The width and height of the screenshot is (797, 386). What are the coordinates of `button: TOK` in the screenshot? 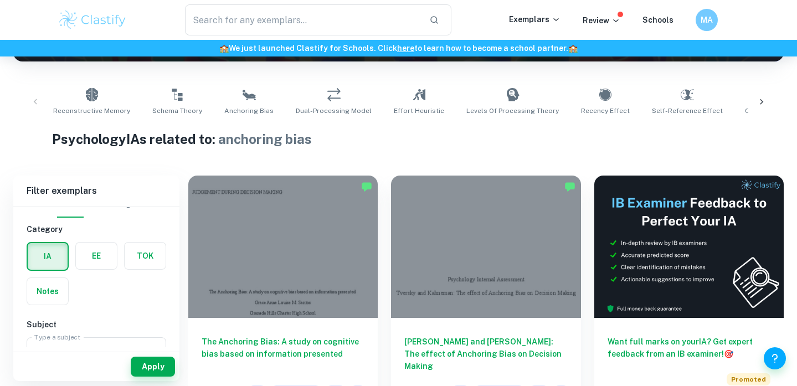 It's located at (145, 256).